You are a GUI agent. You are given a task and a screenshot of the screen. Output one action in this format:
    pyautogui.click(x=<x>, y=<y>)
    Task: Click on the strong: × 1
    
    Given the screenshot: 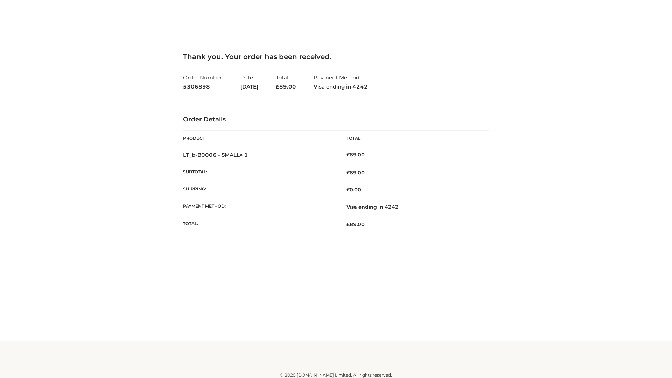 What is the action you would take?
    pyautogui.click(x=244, y=155)
    